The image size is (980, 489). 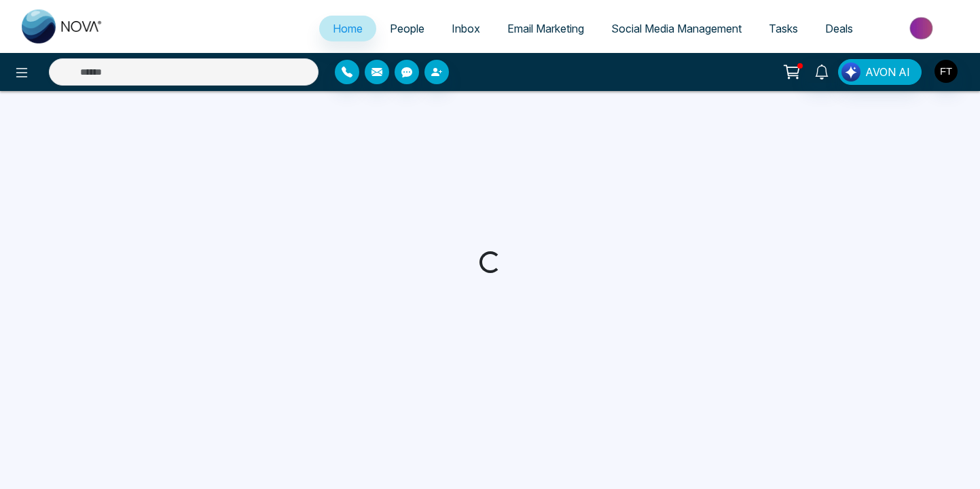 I want to click on img: Nova CRM Logo, so click(x=62, y=27).